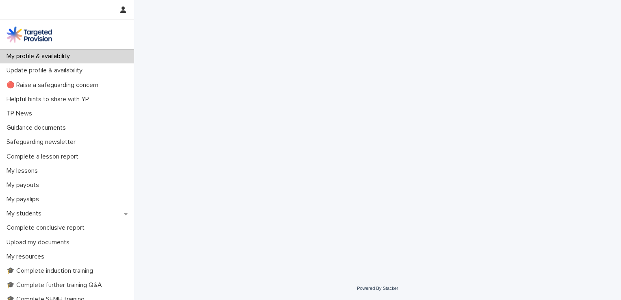 The image size is (621, 300). Describe the element at coordinates (46, 70) in the screenshot. I see `p: Update profile & availability` at that location.